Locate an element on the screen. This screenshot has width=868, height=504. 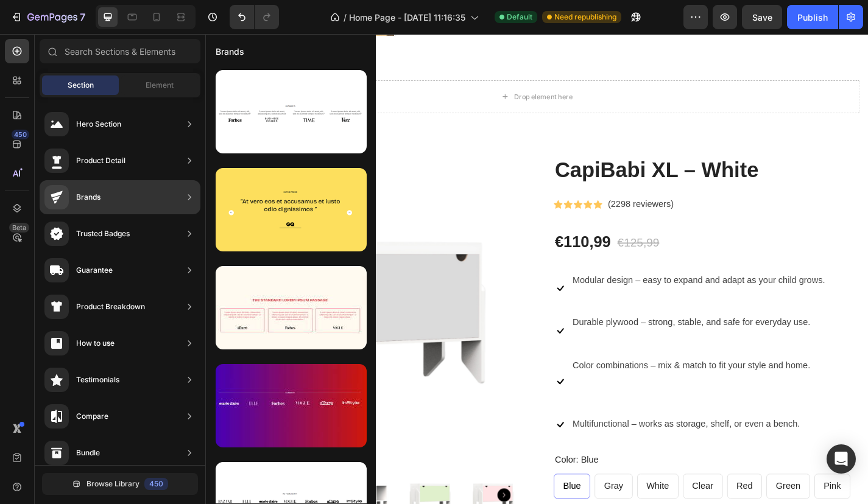
div: Product Detail is located at coordinates (101, 160).